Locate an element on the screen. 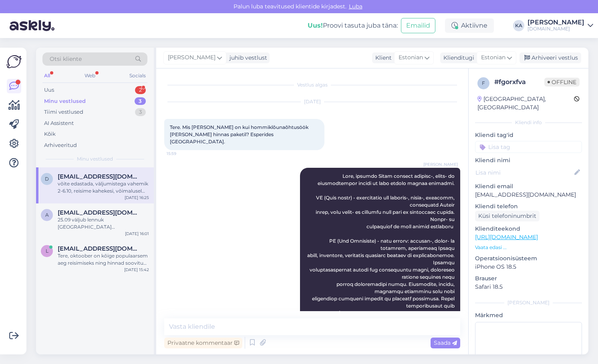  img: Askly Logo is located at coordinates (14, 62).